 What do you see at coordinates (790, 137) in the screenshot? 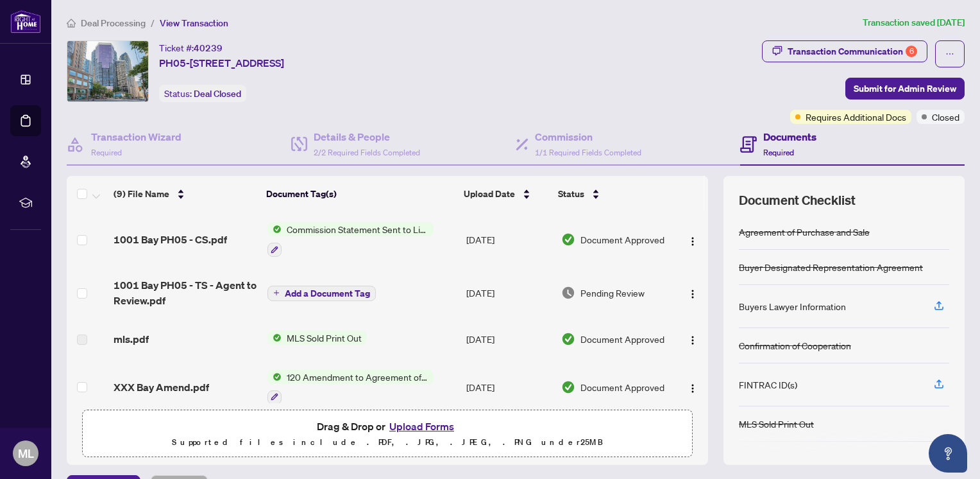
I see `h4: Documents` at bounding box center [790, 137].